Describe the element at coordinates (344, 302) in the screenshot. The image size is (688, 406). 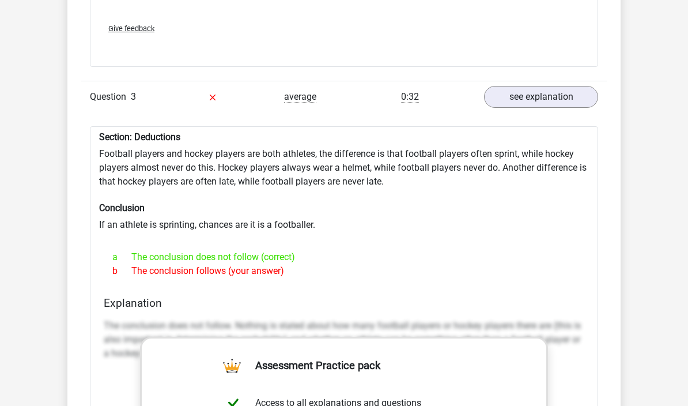
I see `h4: Explanation` at that location.